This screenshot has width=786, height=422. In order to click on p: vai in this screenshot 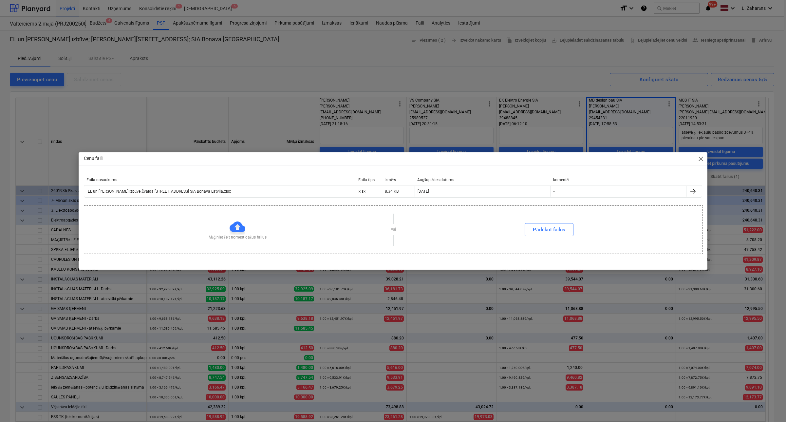, I will do `click(393, 229)`.